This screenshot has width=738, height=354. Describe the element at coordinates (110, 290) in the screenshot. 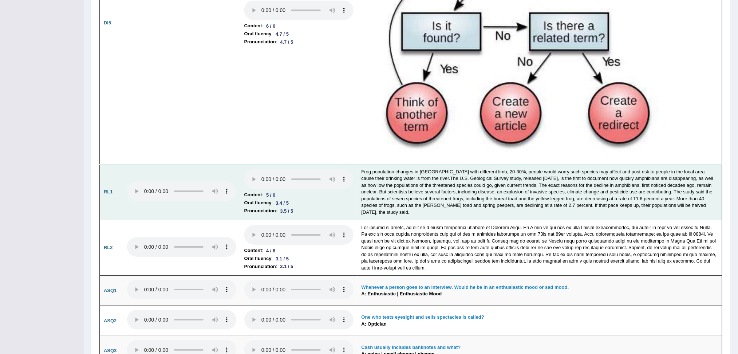

I see `b: ASQ1` at that location.